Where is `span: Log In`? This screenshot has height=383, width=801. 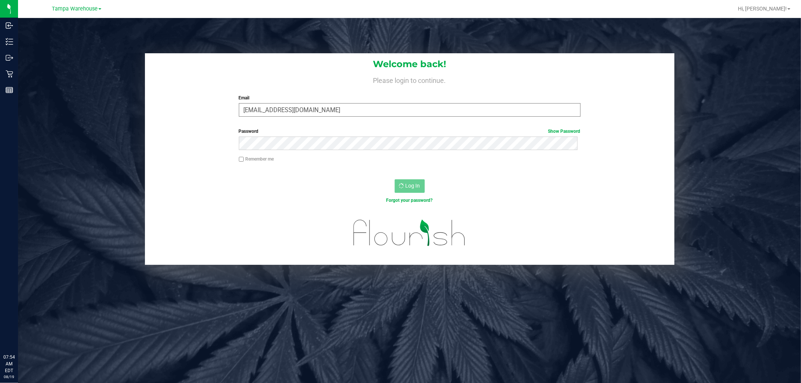 span: Log In is located at coordinates (413, 186).